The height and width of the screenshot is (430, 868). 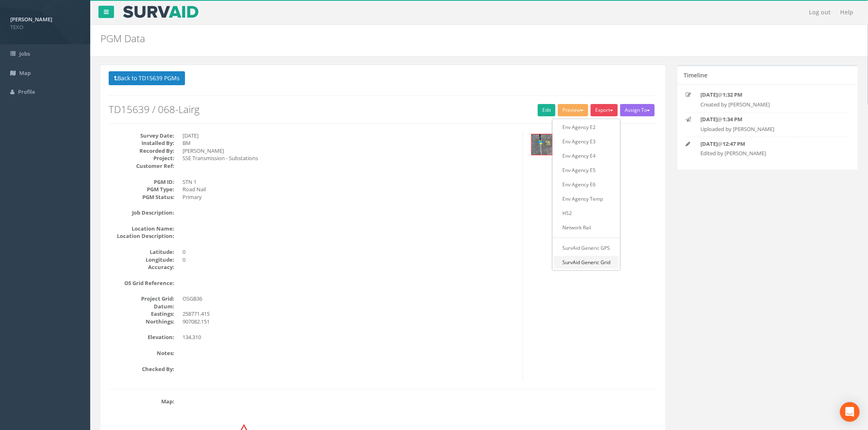 I want to click on img: 10589d27-bdaf-89b9-b531-1e96bfd6edf9_c6cd700b-822c-18f0-1a37-f63fd67bfe53_thumb.jpg, so click(x=542, y=144).